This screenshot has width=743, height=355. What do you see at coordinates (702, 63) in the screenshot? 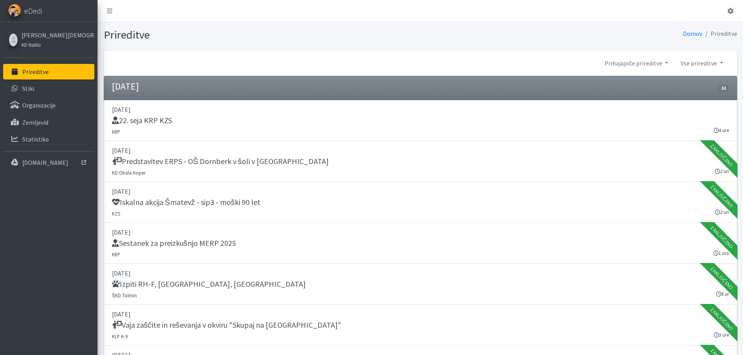
I see `a: Vse prireditve` at bounding box center [702, 63].